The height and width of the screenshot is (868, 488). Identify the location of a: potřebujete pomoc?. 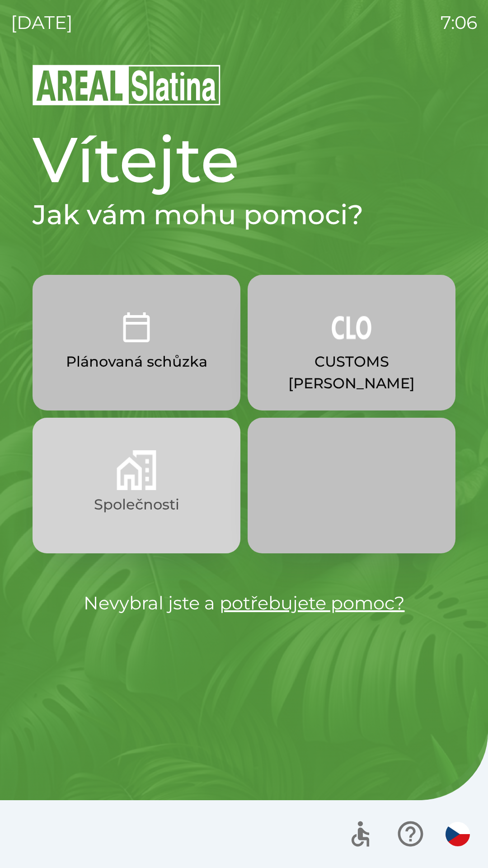
(312, 603).